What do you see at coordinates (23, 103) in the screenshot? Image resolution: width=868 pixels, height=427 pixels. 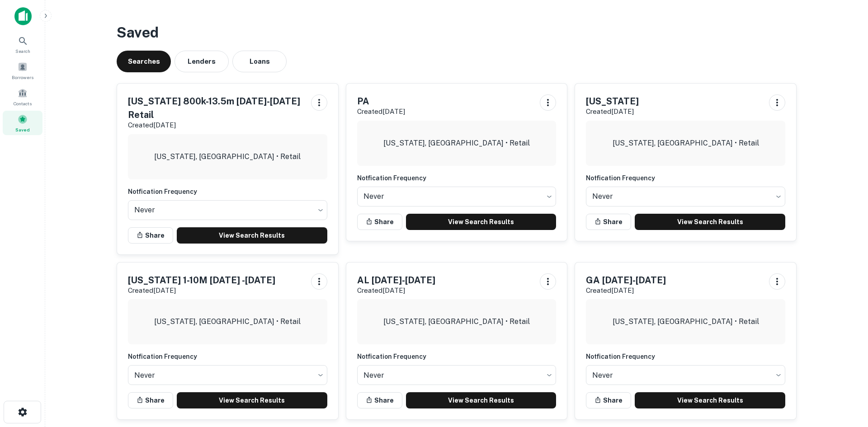 I see `span: Contacts` at bounding box center [23, 103].